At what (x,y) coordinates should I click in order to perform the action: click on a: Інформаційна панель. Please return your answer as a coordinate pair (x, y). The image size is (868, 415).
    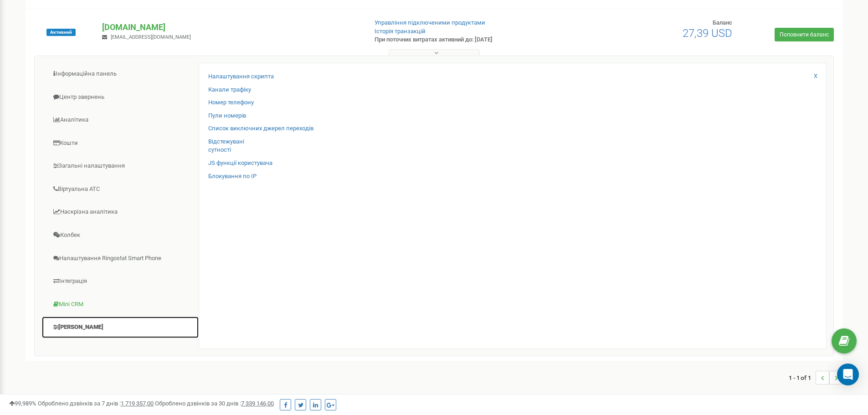
    Looking at the image, I should click on (120, 74).